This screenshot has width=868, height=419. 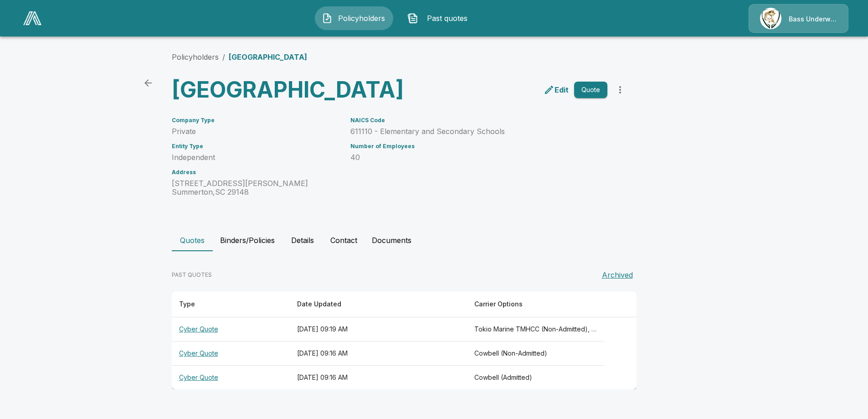 What do you see at coordinates (479, 121) in the screenshot?
I see `h6: NAICS Code` at bounding box center [479, 121].